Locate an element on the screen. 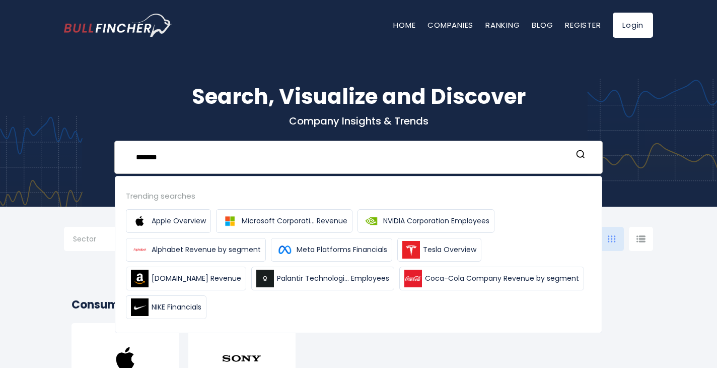 The height and width of the screenshot is (368, 717). span: Coca-Cola Company Revenue by segment is located at coordinates (502, 278).